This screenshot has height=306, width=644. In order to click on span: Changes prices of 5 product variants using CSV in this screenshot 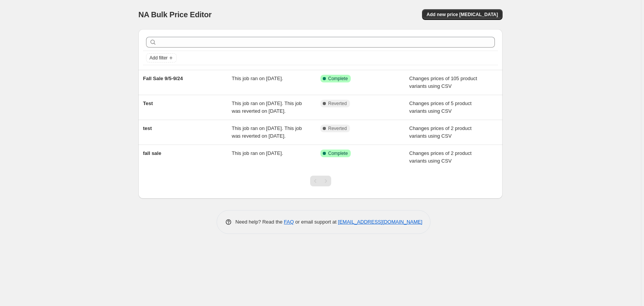, I will do `click(440, 107)`.